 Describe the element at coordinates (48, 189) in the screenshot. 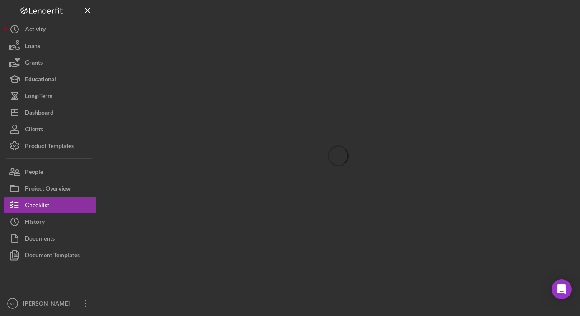

I see `div: Project Overview` at that location.